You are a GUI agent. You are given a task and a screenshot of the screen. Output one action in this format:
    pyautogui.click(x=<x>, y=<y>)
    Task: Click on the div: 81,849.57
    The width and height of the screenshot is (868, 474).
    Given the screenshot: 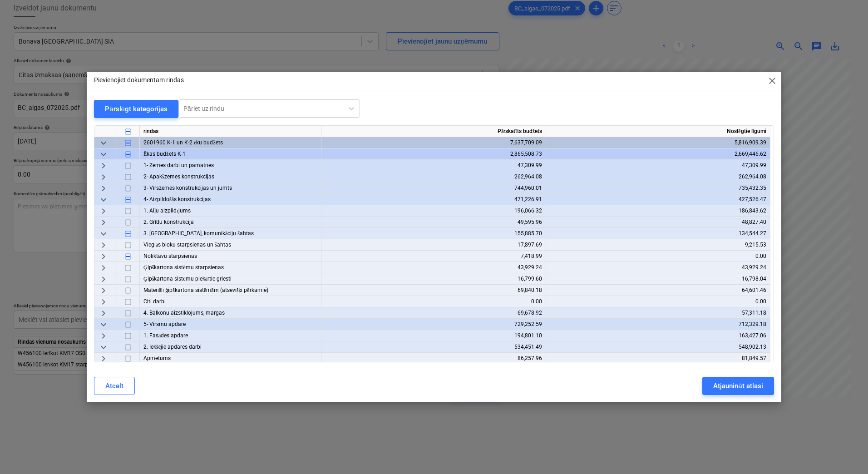 What is the action you would take?
    pyautogui.click(x=658, y=358)
    